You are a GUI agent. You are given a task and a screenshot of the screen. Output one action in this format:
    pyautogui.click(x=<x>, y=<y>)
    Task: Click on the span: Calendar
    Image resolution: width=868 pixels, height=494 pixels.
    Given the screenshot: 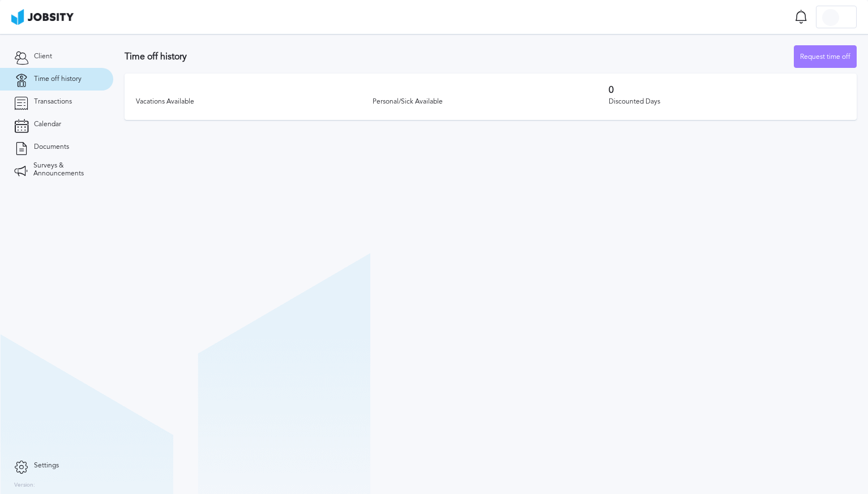 What is the action you would take?
    pyautogui.click(x=48, y=124)
    